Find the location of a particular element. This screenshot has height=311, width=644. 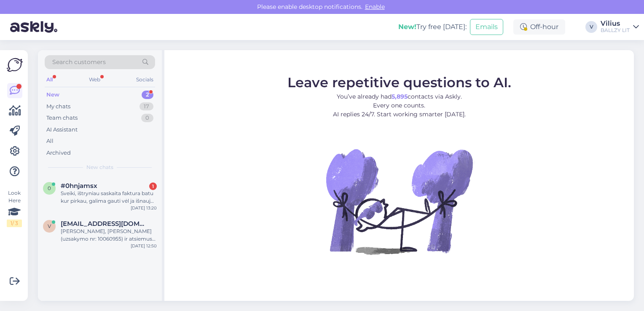

button: Emails is located at coordinates (486, 27).